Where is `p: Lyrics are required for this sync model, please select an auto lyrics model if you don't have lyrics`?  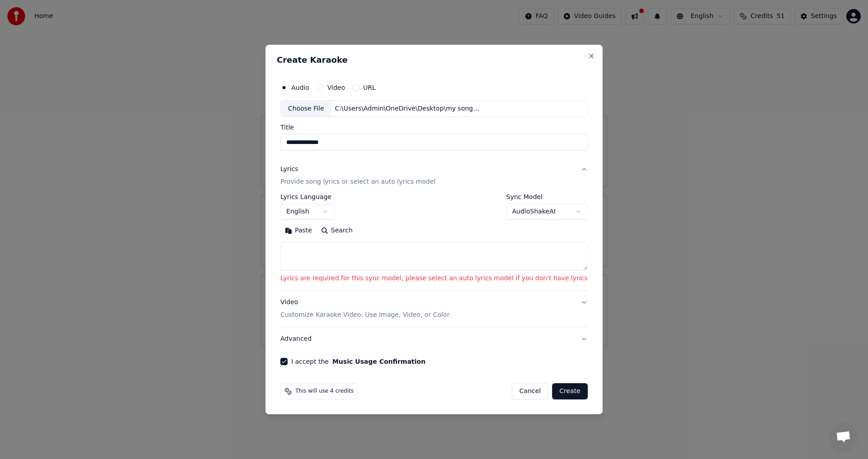
p: Lyrics are required for this sync model, please select an auto lyrics model if you don't have lyrics is located at coordinates (434, 279).